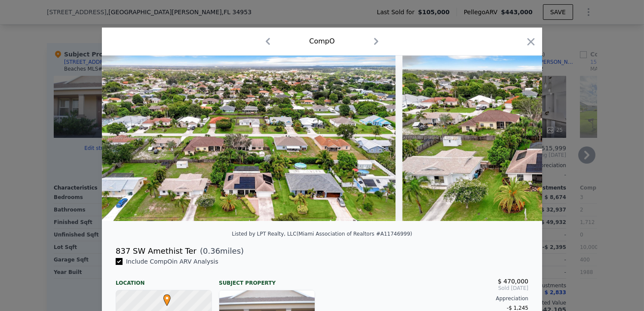  I want to click on span: $ 470,000, so click(513, 281).